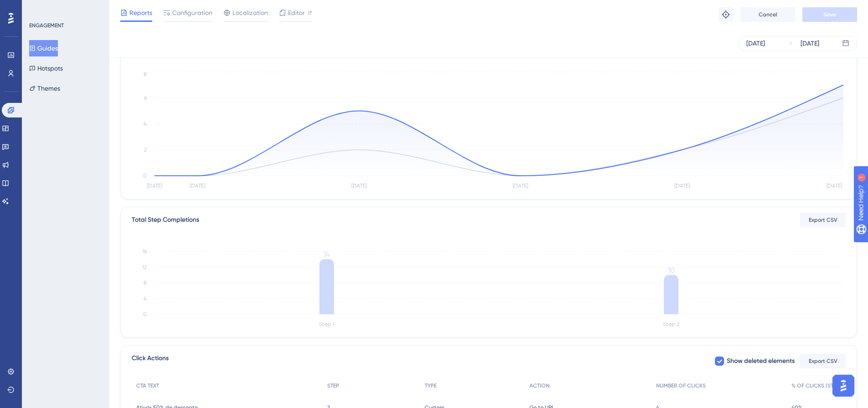  Describe the element at coordinates (145, 267) in the screenshot. I see `tspan: 12` at that location.